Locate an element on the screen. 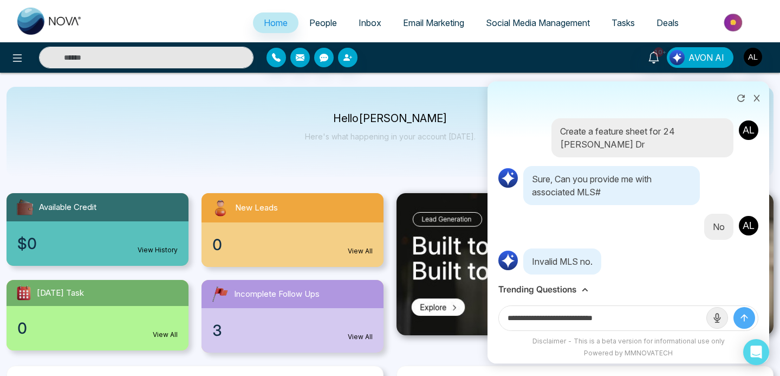 This screenshot has height=376, width=780. img: Market-place.gif is located at coordinates (734, 22).